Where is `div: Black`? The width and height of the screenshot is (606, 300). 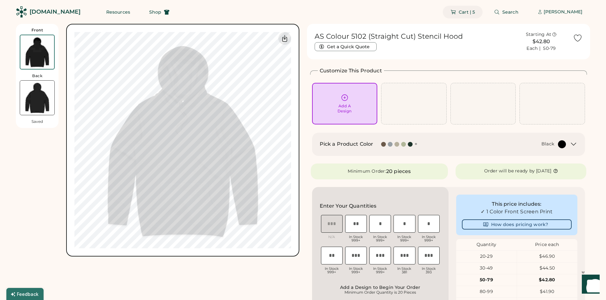
div: Black is located at coordinates (547, 144).